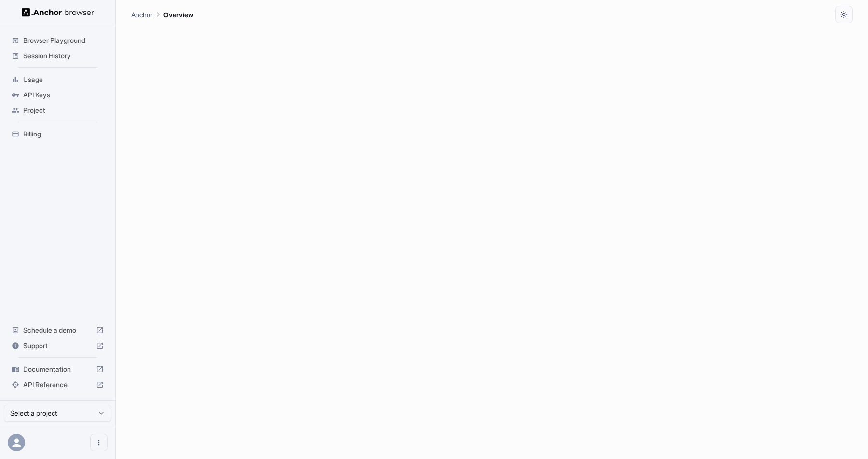 This screenshot has height=459, width=868. What do you see at coordinates (63, 40) in the screenshot?
I see `span: Browser Playground` at bounding box center [63, 40].